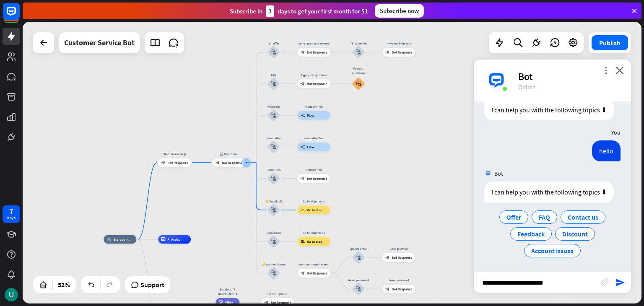  I want to click on span: Feedback, so click(531, 234).